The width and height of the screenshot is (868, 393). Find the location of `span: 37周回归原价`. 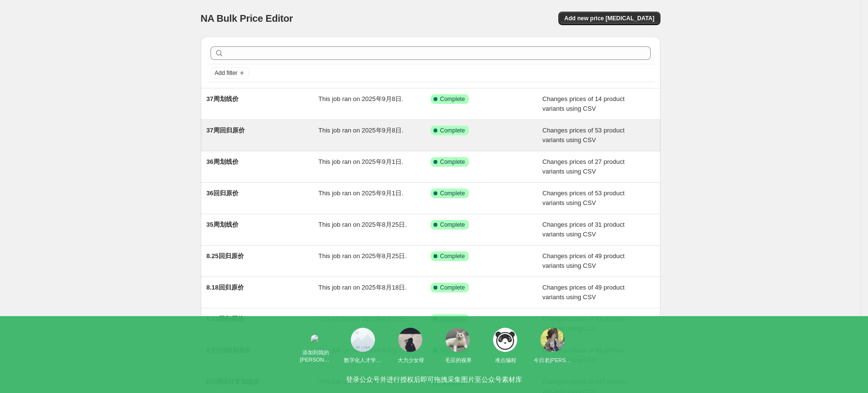

span: 37周回归原价 is located at coordinates (225, 130).